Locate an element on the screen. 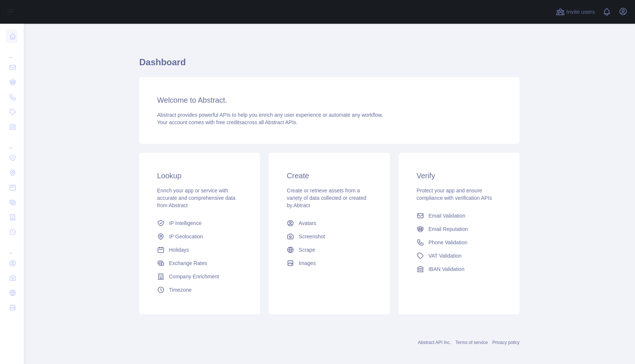  span: Abstract provides powerful APIs to help you enrich any user experience or automate any workflow. is located at coordinates (270, 115).